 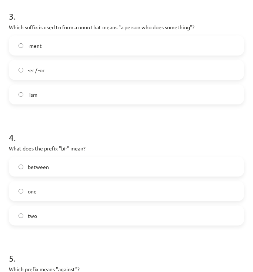 What do you see at coordinates (21, 167) in the screenshot?
I see `input: between` at bounding box center [21, 167].